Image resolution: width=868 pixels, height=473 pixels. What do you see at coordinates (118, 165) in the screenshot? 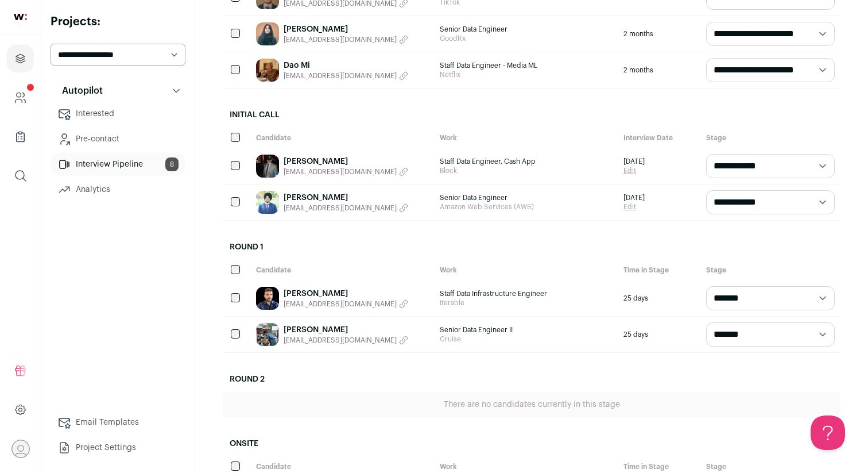
I see `a: Interview Pipeline8` at bounding box center [118, 165].